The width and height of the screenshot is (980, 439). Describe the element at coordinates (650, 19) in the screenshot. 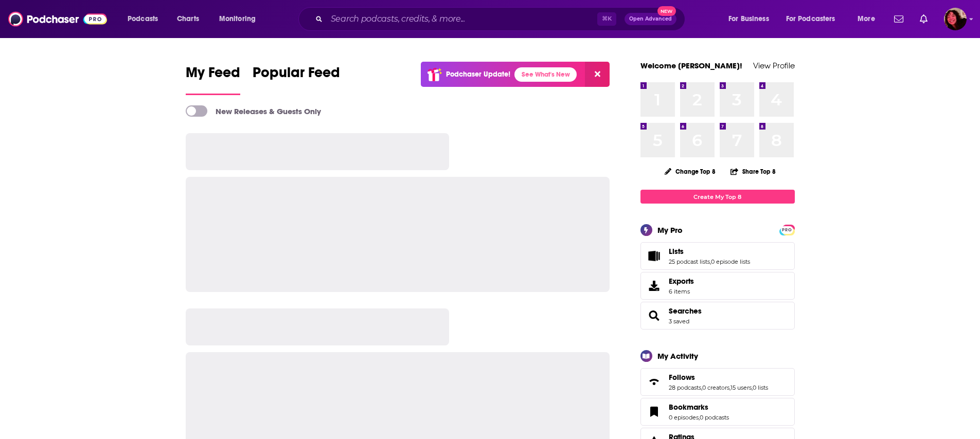

I see `button: Open AdvancedNew` at that location.